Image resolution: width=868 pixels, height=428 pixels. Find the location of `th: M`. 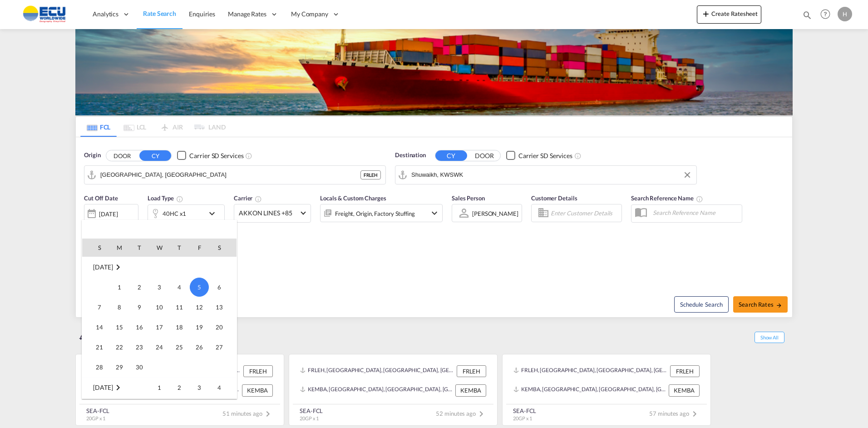

th: M is located at coordinates (119, 248).